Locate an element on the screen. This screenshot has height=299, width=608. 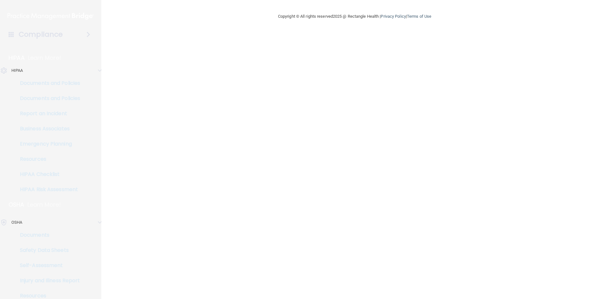
p: Report an Incident is located at coordinates (47, 114).